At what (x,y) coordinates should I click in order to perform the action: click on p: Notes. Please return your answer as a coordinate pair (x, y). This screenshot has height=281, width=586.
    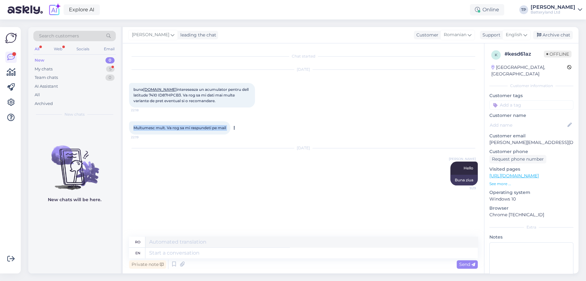
    Looking at the image, I should click on (531, 237).